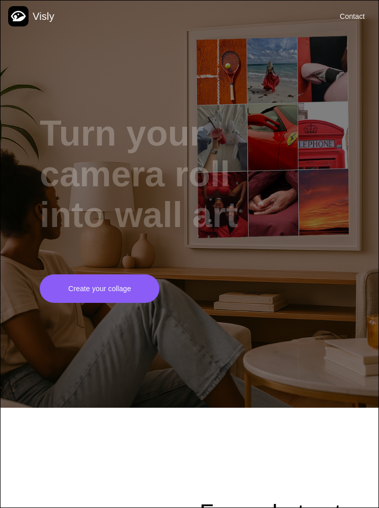 This screenshot has width=379, height=508. What do you see at coordinates (99, 289) in the screenshot?
I see `div: Create your collage` at bounding box center [99, 289].